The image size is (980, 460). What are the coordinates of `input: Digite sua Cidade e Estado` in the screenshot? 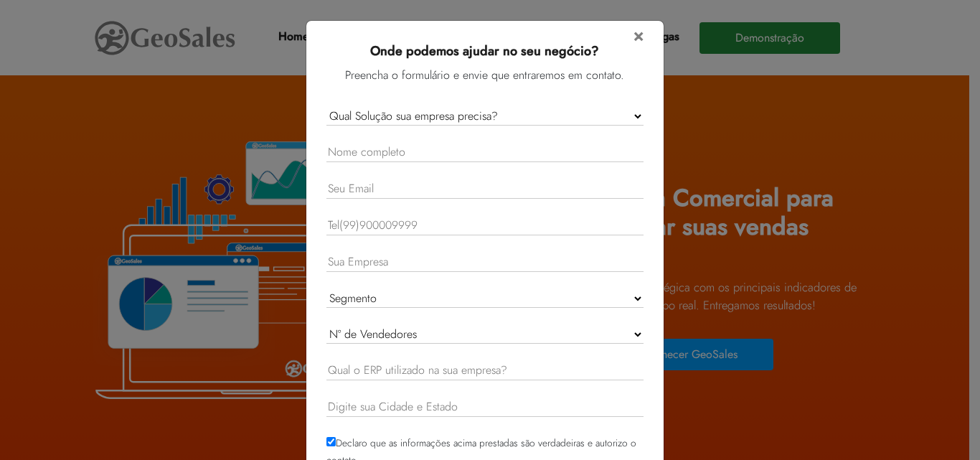 It's located at (485, 407).